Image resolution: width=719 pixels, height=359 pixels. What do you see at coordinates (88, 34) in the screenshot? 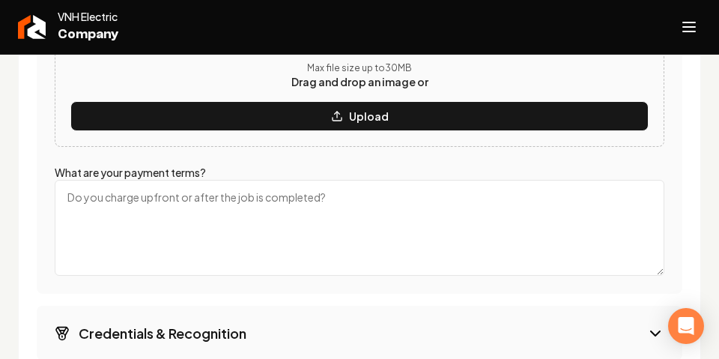
I see `span: Company` at bounding box center [88, 34].